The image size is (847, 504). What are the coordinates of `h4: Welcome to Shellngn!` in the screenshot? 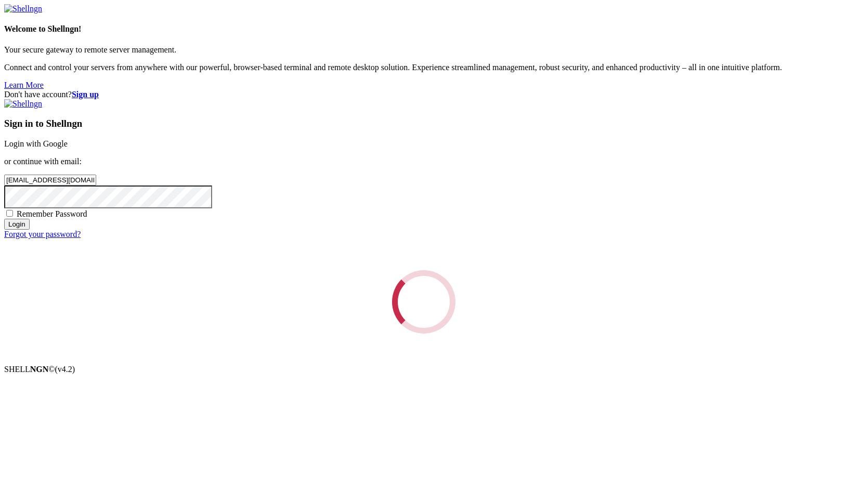 It's located at (424, 29).